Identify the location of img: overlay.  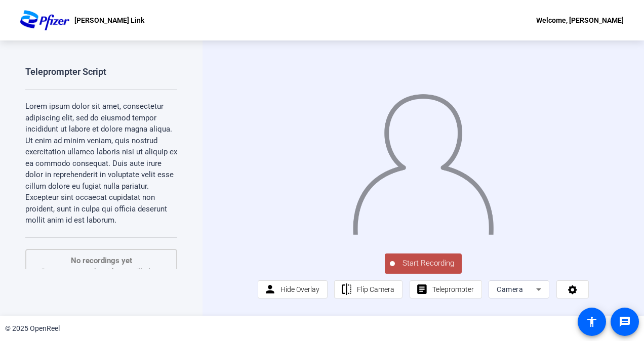
(423, 160).